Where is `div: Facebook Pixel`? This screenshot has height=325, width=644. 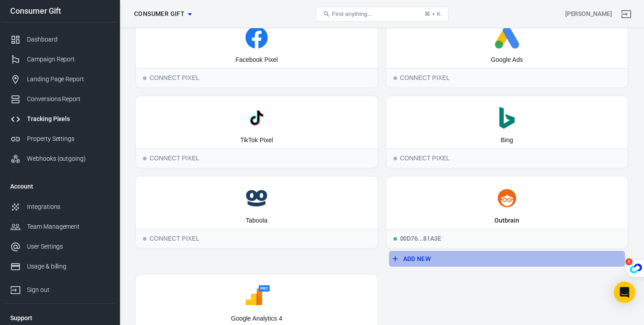
div: Facebook Pixel is located at coordinates (257, 60).